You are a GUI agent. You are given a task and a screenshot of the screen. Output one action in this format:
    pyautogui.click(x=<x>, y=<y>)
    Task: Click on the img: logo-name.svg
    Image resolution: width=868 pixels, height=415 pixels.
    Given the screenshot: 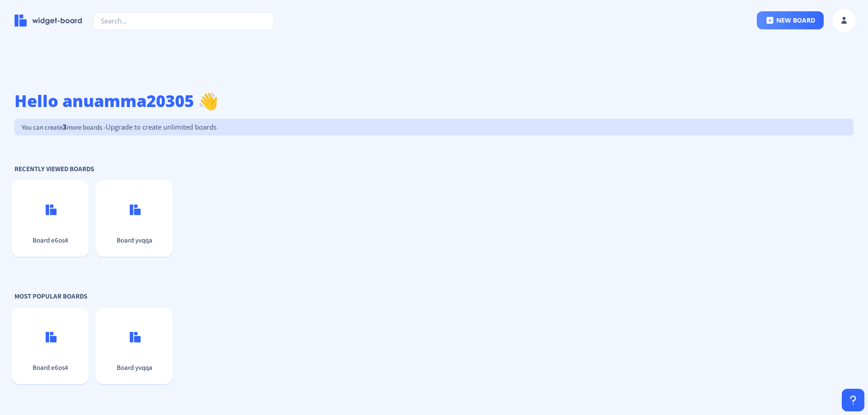 What is the action you would take?
    pyautogui.click(x=48, y=20)
    